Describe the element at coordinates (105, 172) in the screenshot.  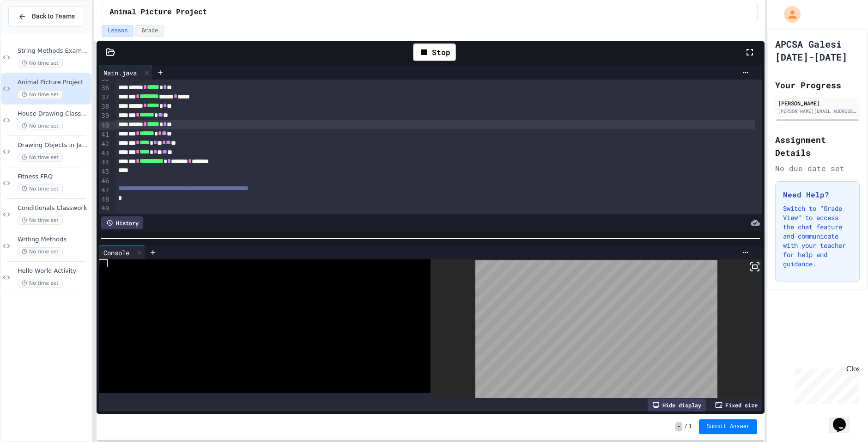
I see `div: 45` at that location.